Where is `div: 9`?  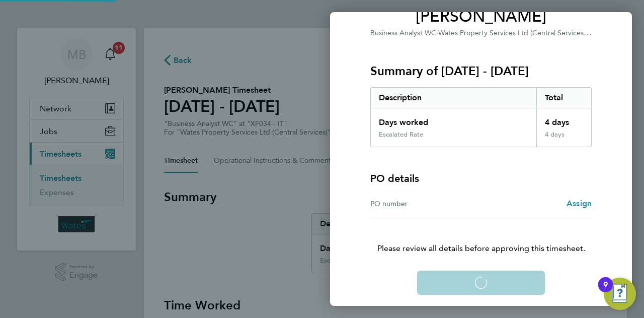
div: 9 is located at coordinates (605, 291).